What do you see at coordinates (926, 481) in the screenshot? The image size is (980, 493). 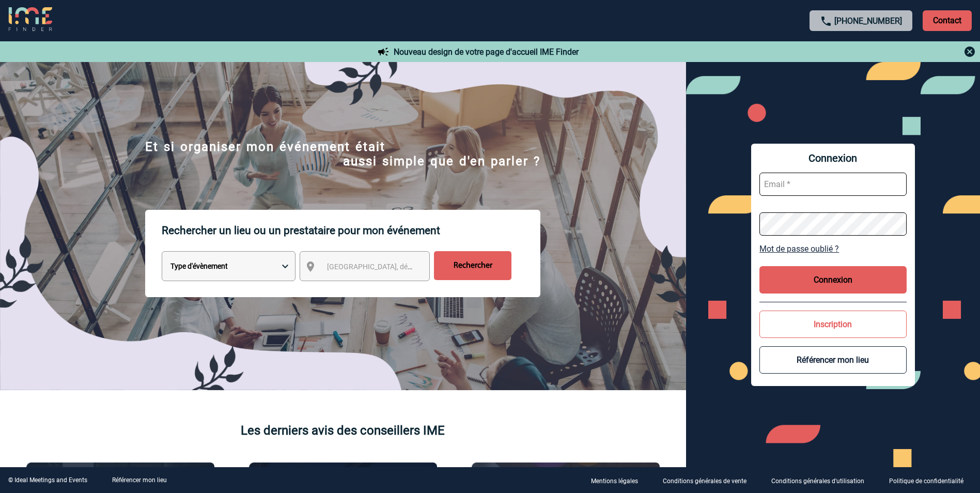 I see `p: Politique de confidentialité` at bounding box center [926, 481].